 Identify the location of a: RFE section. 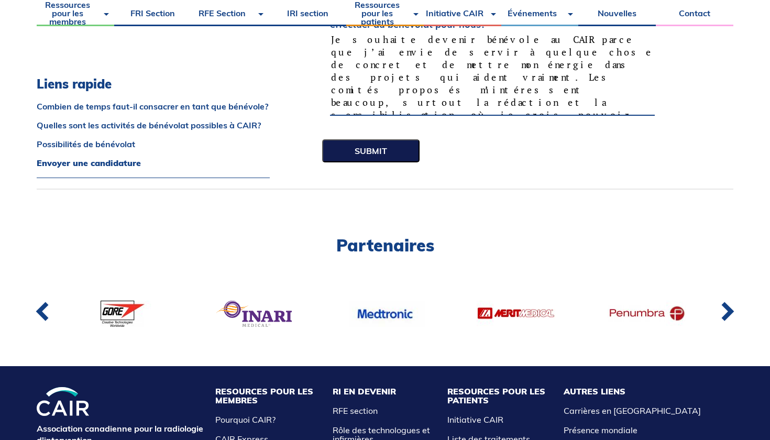
(355, 411).